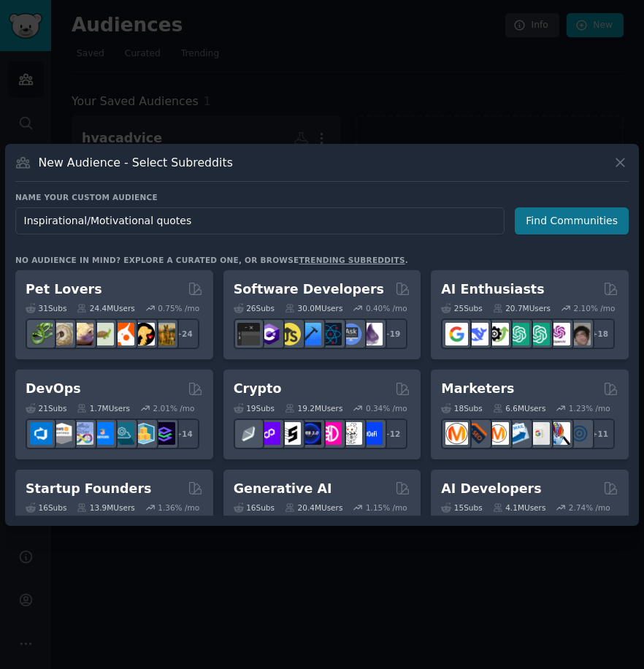  Describe the element at coordinates (89, 488) in the screenshot. I see `h2: Startup Founders` at that location.